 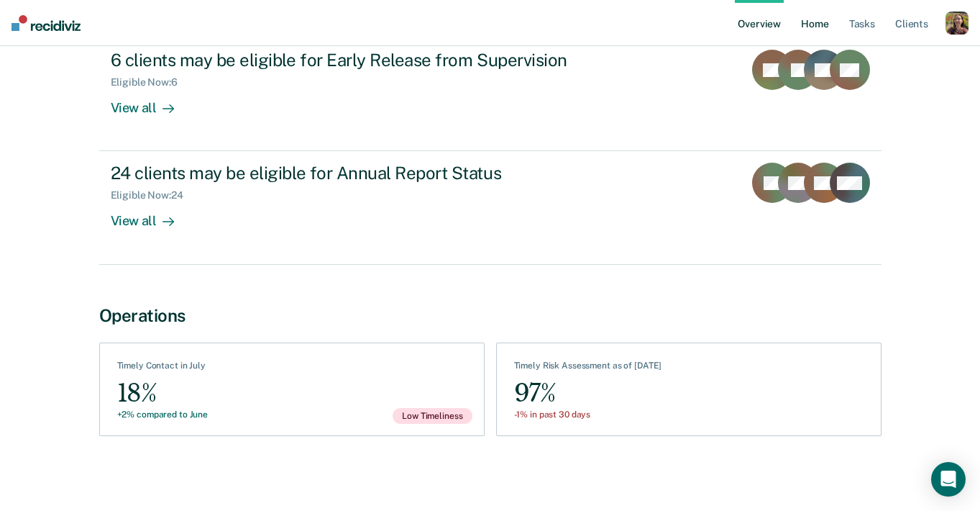 I want to click on div: 97%, so click(x=588, y=392).